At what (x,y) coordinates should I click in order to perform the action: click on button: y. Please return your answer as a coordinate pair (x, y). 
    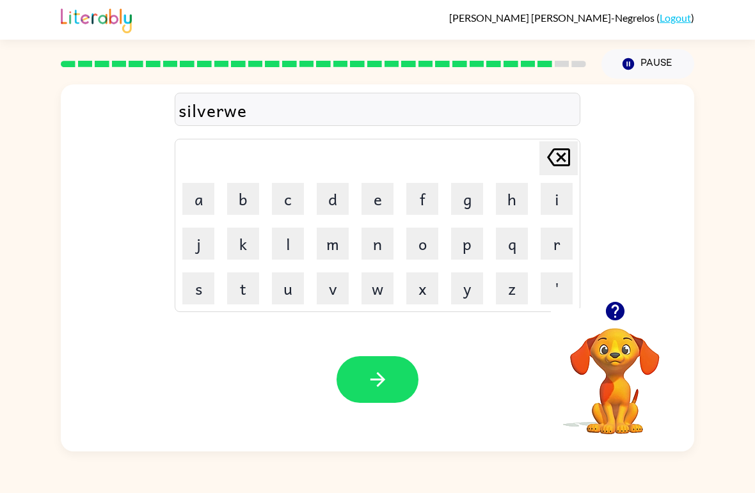
    Looking at the image, I should click on (467, 288).